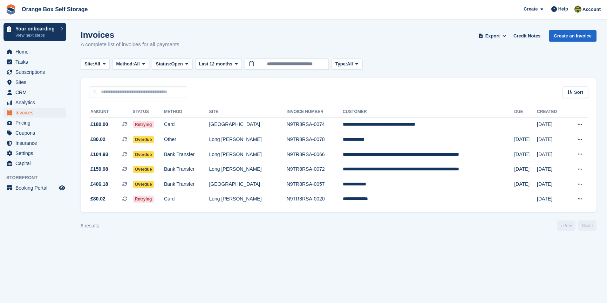  What do you see at coordinates (36, 113) in the screenshot?
I see `span: Invoices` at bounding box center [36, 113].